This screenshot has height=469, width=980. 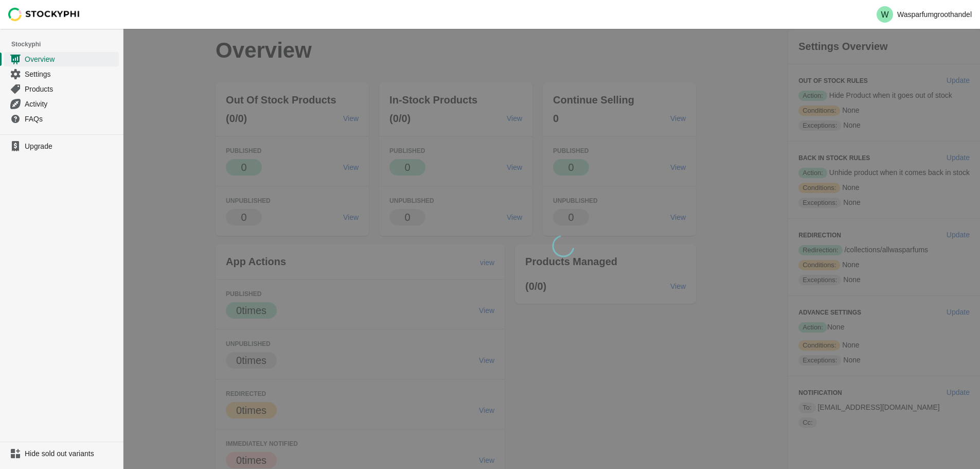 What do you see at coordinates (45, 14) in the screenshot?
I see `img: Stockyphi` at bounding box center [45, 14].